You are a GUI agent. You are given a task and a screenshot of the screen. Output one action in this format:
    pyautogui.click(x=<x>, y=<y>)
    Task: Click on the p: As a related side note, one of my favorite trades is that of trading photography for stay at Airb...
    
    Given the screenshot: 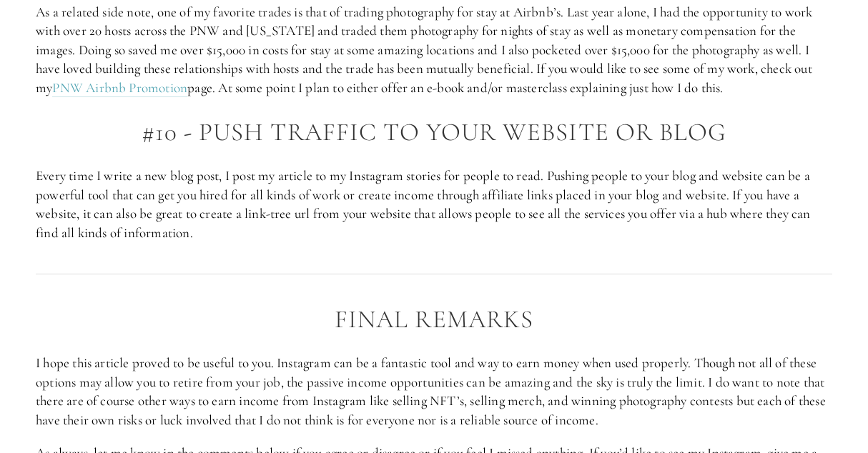 What is the action you would take?
    pyautogui.click(x=434, y=50)
    